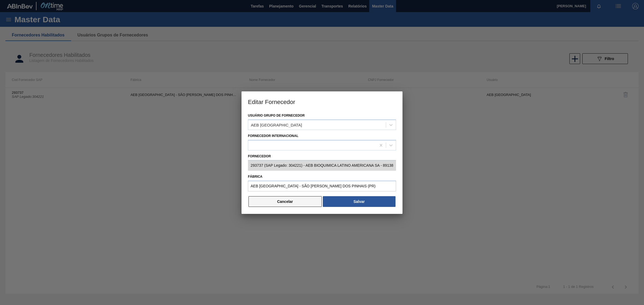  What do you see at coordinates (322, 156) in the screenshot?
I see `label: Fornecedor` at bounding box center [322, 156].